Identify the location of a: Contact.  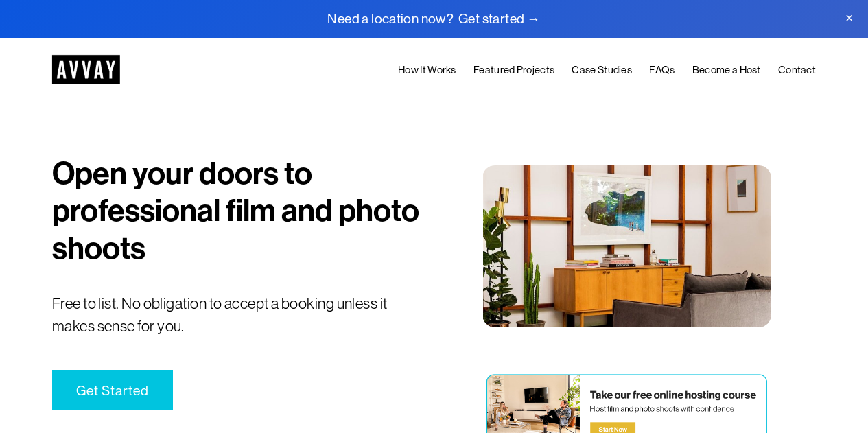
(797, 69).